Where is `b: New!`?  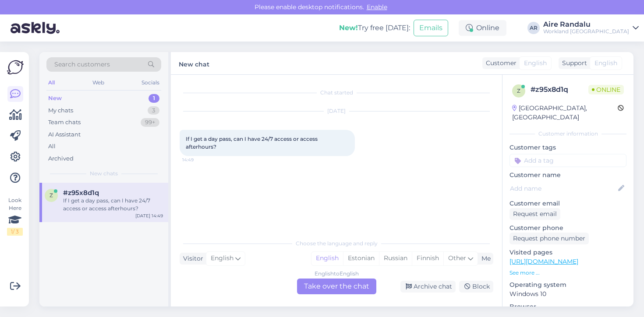 b: New! is located at coordinates (348, 28).